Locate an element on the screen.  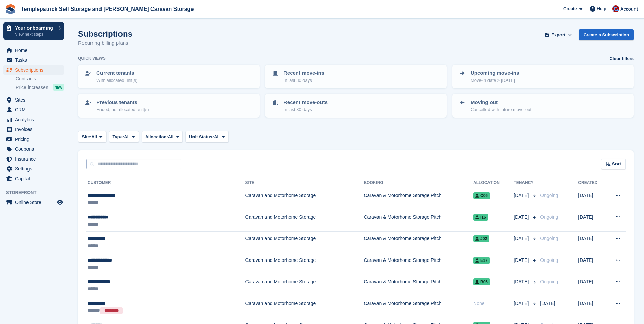
th: Allocation is located at coordinates (493, 183).